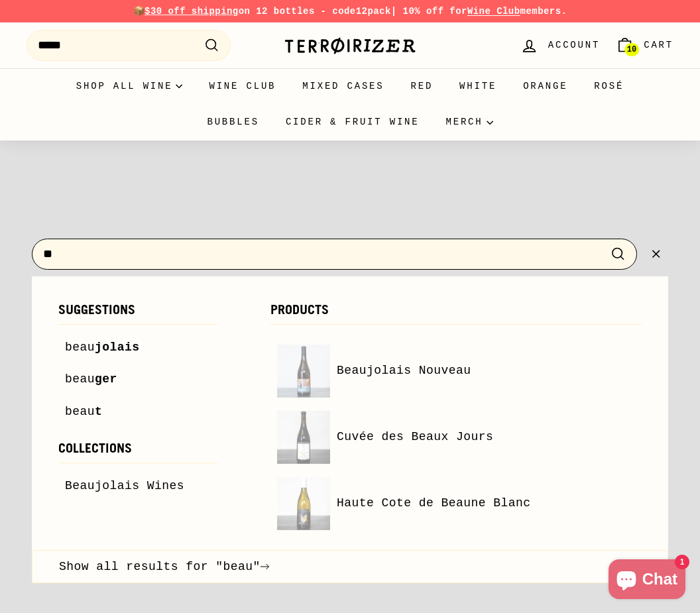  Describe the element at coordinates (423, 86) in the screenshot. I see `a: Red` at that location.